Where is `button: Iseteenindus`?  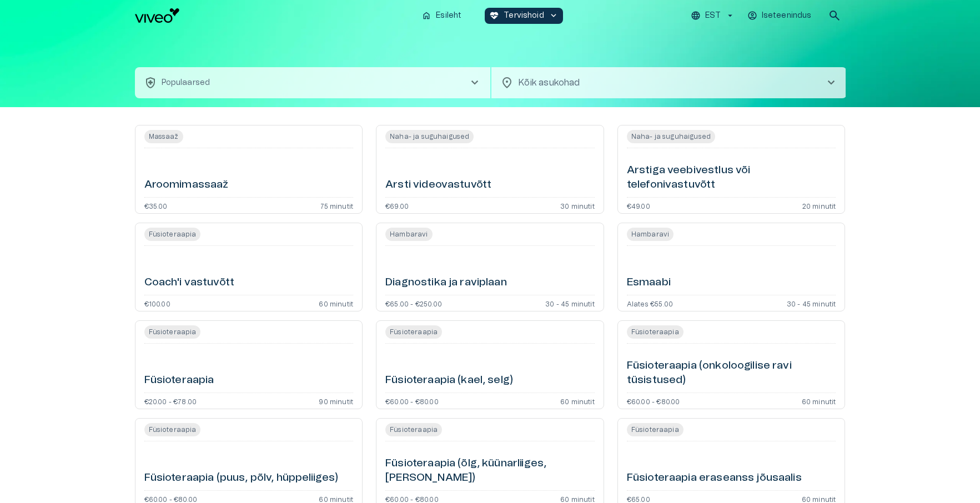
button: Iseteenindus is located at coordinates (780, 16).